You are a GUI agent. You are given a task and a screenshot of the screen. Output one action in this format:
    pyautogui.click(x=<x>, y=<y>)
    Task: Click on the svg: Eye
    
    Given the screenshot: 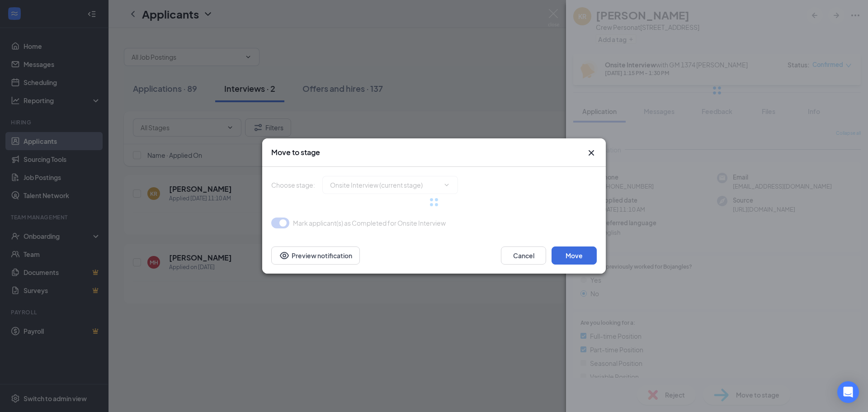 What is the action you would take?
    pyautogui.click(x=284, y=256)
    